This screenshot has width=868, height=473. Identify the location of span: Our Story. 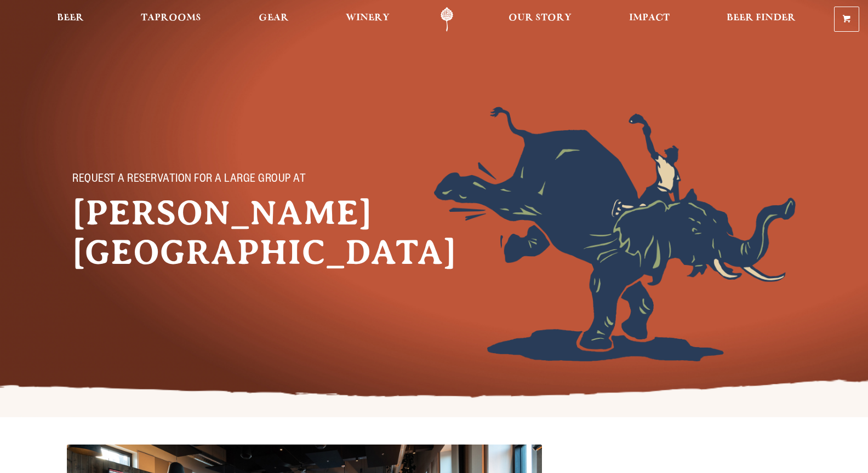
(540, 18).